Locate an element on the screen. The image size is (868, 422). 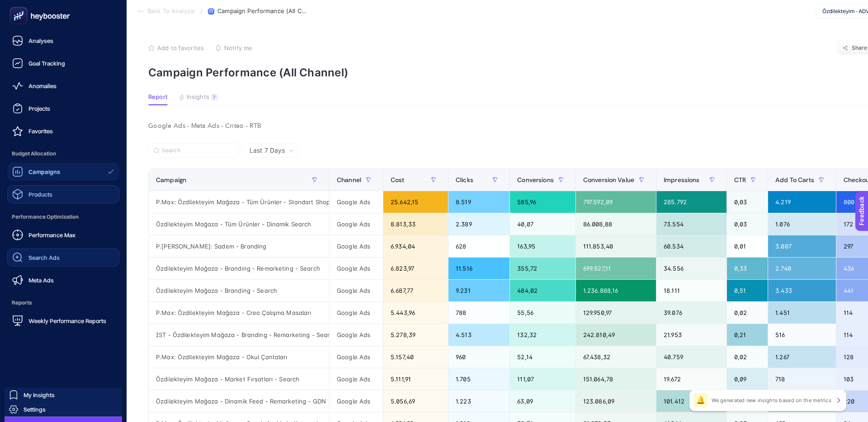
a: Settings is located at coordinates (63, 409).